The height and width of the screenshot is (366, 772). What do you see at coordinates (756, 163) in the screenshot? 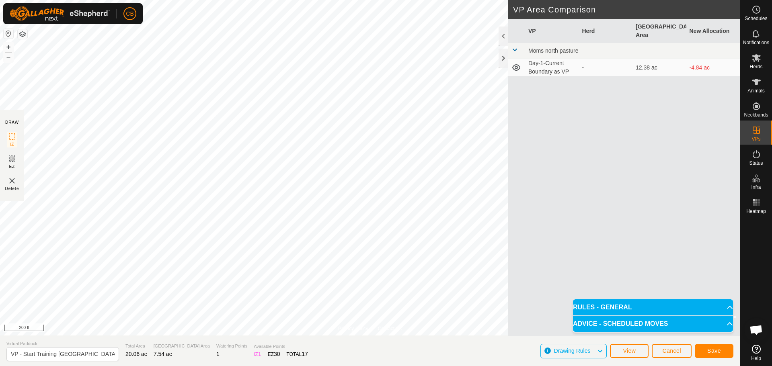
I see `span: Status` at bounding box center [756, 163].